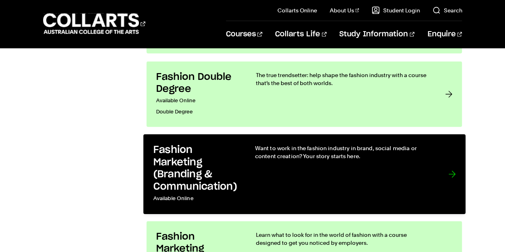 The height and width of the screenshot is (252, 505). Describe the element at coordinates (447, 10) in the screenshot. I see `a: Search` at that location.